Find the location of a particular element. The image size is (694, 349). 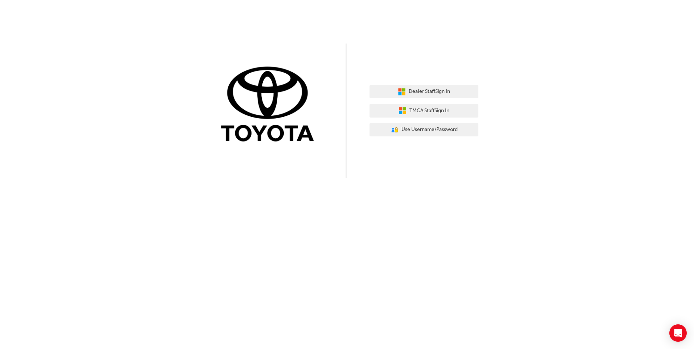

button: Use Username/Password is located at coordinates (424, 130).